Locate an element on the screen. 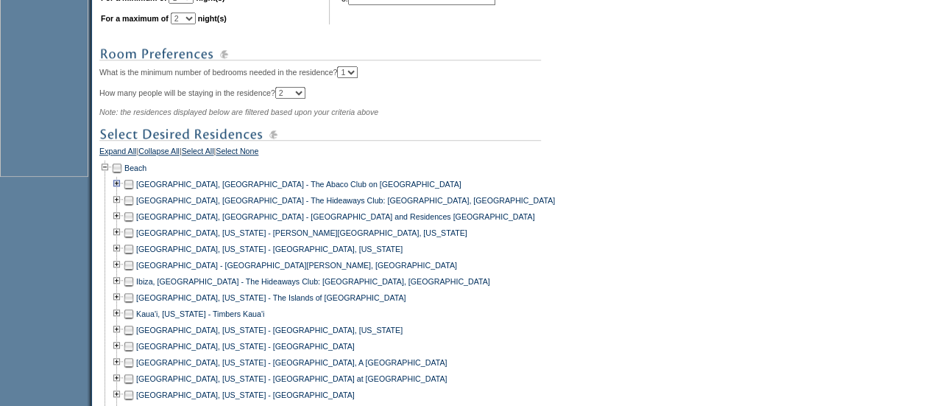 The image size is (931, 406). a: Beach is located at coordinates (135, 168).